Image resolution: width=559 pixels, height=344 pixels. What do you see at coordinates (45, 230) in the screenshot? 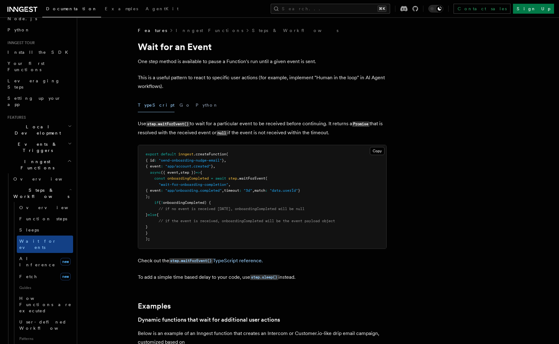
I see `a: Sleeps` at bounding box center [45, 230].